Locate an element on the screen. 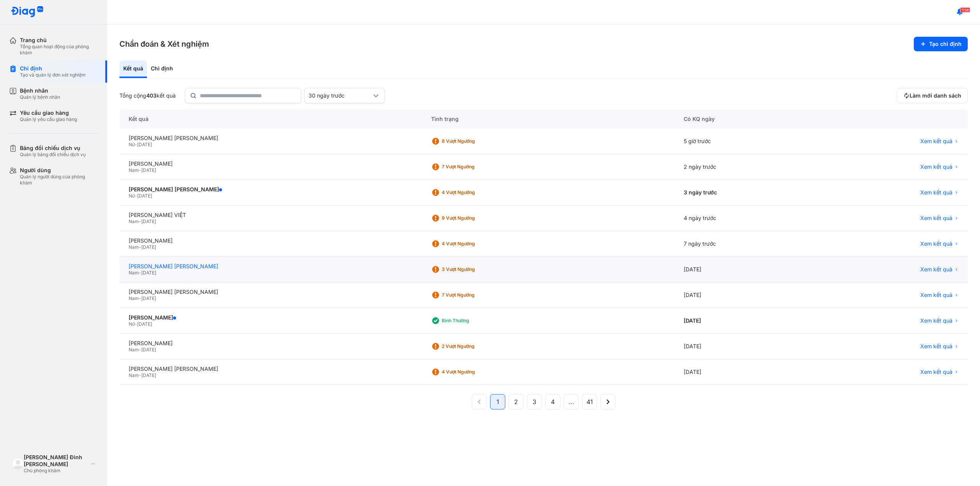 The width and height of the screenshot is (980, 486). div: Tổng cộng kết quả is located at coordinates (147, 96).